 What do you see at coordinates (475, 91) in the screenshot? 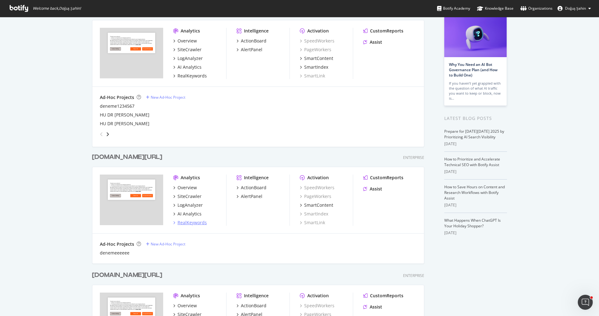
I see `div: If you haven’t yet grappled with the question of what AI traffic you want to keep or block, now is…` at bounding box center [475, 91].